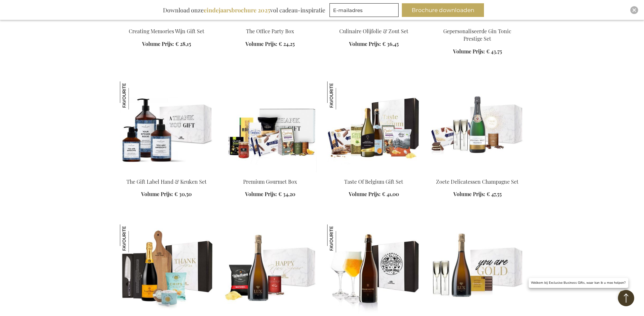 Image resolution: width=644 pixels, height=316 pixels. I want to click on a: The Gift Label Hand & Keuken Set, so click(167, 182).